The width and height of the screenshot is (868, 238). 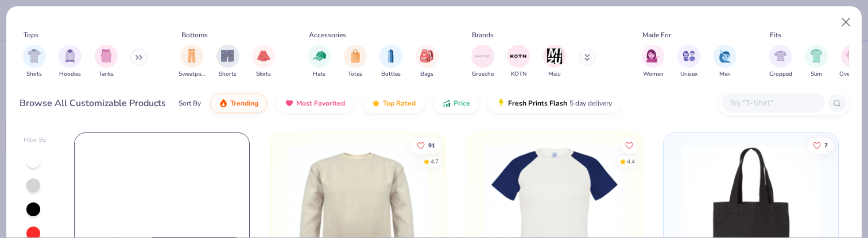 I want to click on div: filter for Grosche, so click(x=483, y=61).